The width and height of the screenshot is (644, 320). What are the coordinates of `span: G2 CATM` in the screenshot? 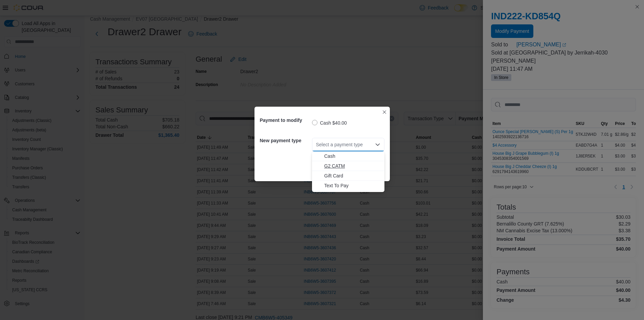 It's located at (352, 166).